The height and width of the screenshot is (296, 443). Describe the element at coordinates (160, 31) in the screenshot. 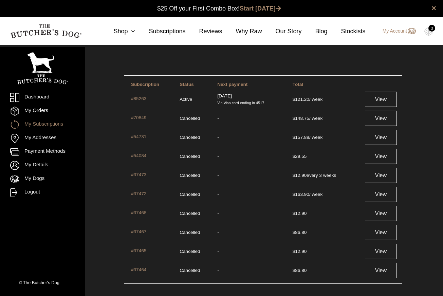

I see `a: Subscriptions` at that location.